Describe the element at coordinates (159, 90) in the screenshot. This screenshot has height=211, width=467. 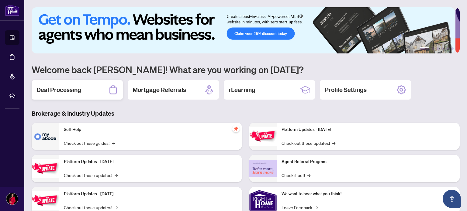
I see `h2: Mortgage Referrals` at that location.